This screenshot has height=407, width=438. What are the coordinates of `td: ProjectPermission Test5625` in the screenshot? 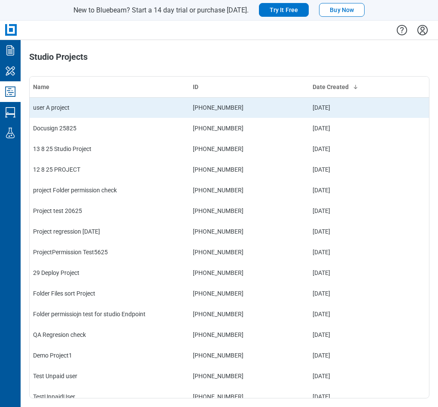 It's located at (110, 252).